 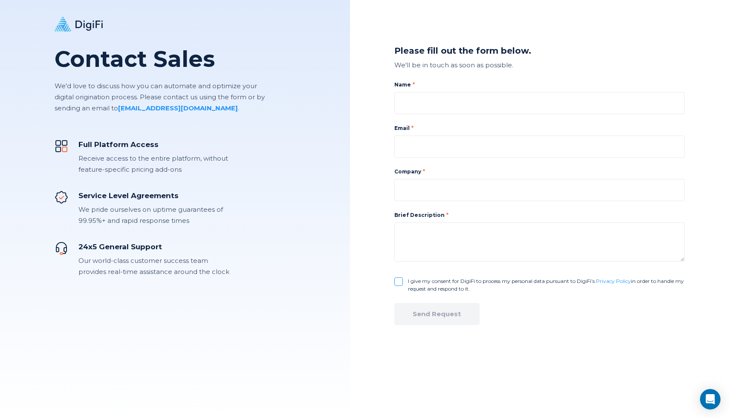 What do you see at coordinates (437, 314) in the screenshot?
I see `button: Send Request` at bounding box center [437, 314].